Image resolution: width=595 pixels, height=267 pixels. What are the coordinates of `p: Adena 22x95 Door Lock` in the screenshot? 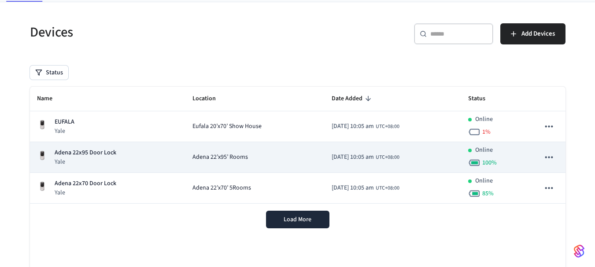 It's located at (85, 153).